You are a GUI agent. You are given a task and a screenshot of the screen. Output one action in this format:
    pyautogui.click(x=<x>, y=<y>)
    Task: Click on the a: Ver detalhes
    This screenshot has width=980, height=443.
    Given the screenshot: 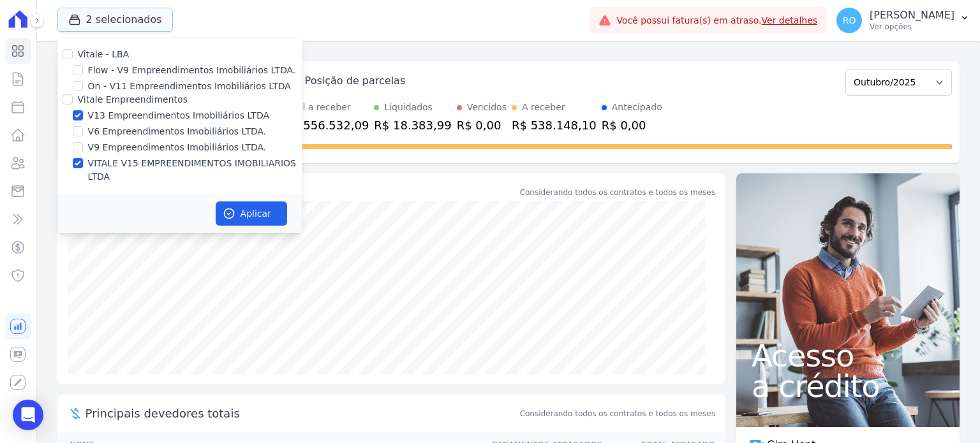 What is the action you would take?
    pyautogui.click(x=790, y=20)
    